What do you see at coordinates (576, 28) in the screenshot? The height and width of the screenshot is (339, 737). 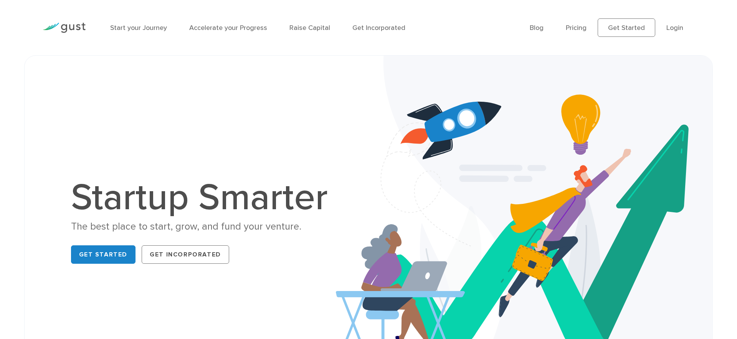 I see `a: Pricing` at bounding box center [576, 28].